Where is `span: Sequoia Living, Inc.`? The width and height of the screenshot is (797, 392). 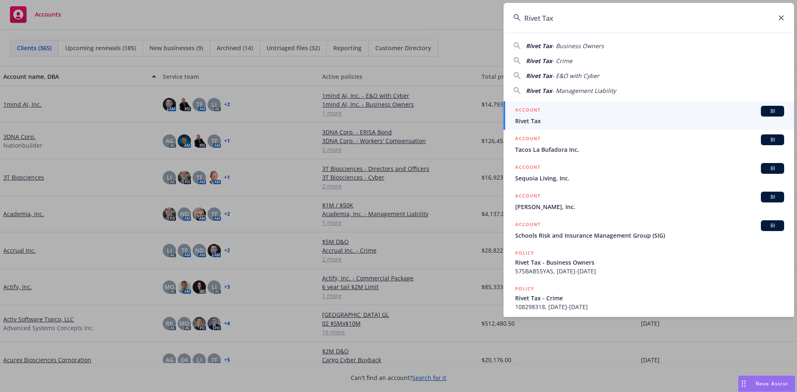 span: Sequoia Living, Inc. is located at coordinates (650, 178).